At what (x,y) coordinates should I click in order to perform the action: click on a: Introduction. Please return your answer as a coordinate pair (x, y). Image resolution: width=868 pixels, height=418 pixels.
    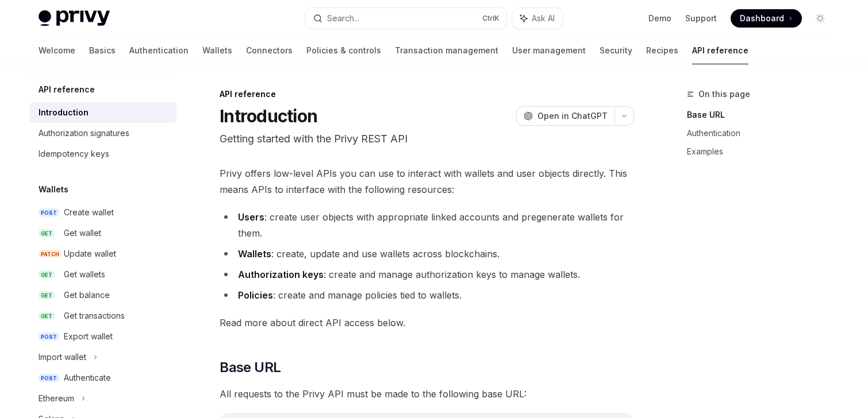
    Looking at the image, I should click on (103, 112).